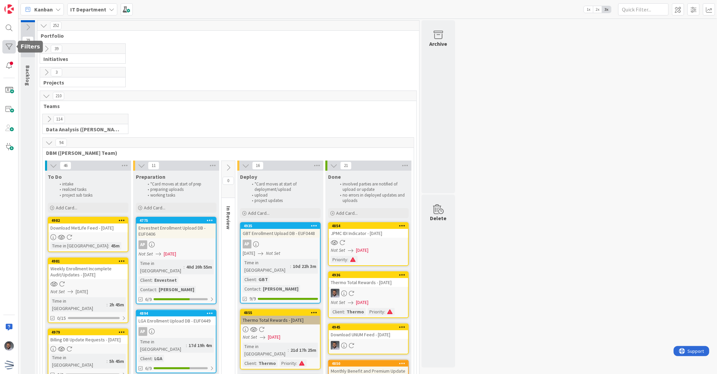  Describe the element at coordinates (117, 304) in the screenshot. I see `div: 2h 45m` at that location.